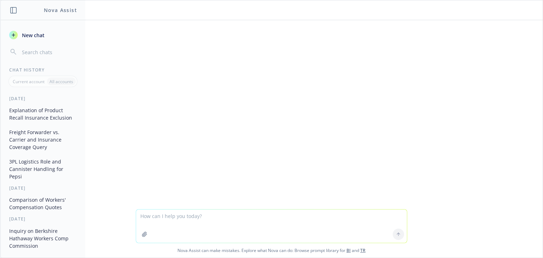 This screenshot has width=543, height=258. Describe the element at coordinates (363, 250) in the screenshot. I see `a: TR` at that location.